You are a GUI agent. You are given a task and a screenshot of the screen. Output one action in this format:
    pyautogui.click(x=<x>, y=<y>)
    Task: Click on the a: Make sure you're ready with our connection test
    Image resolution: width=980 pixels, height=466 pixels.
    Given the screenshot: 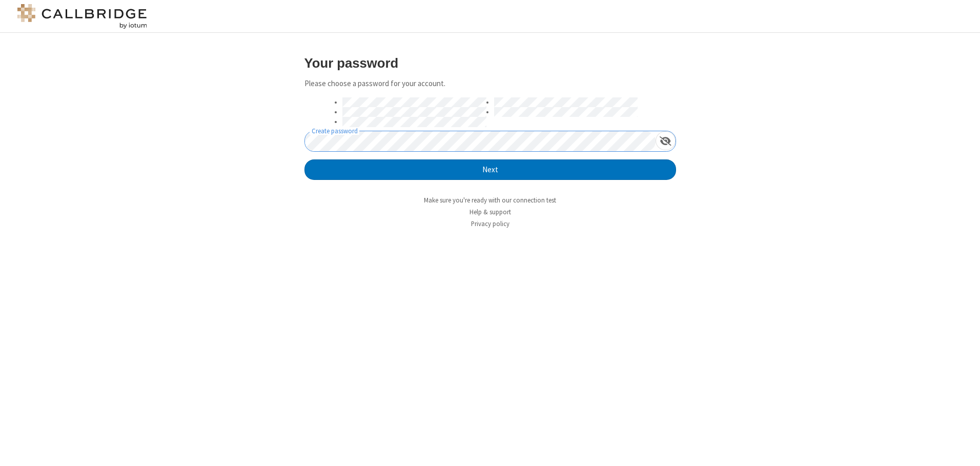 What is the action you would take?
    pyautogui.click(x=490, y=200)
    